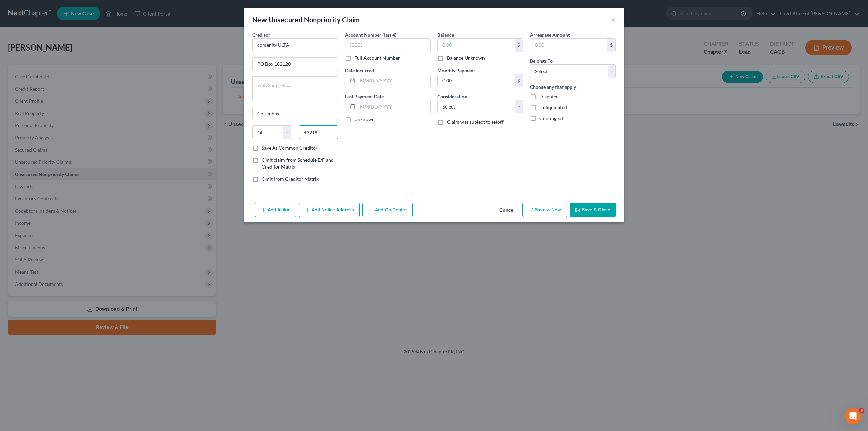  What do you see at coordinates (329, 210) in the screenshot?
I see `button: Add Notice Address` at bounding box center [329, 210].